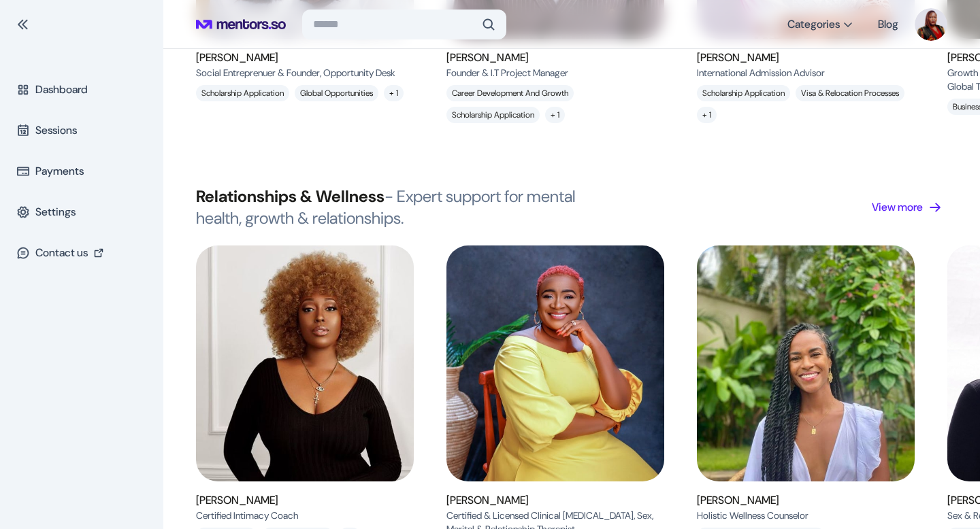 The image size is (980, 529). What do you see at coordinates (931, 24) in the screenshot?
I see `img: CH` at bounding box center [931, 24].